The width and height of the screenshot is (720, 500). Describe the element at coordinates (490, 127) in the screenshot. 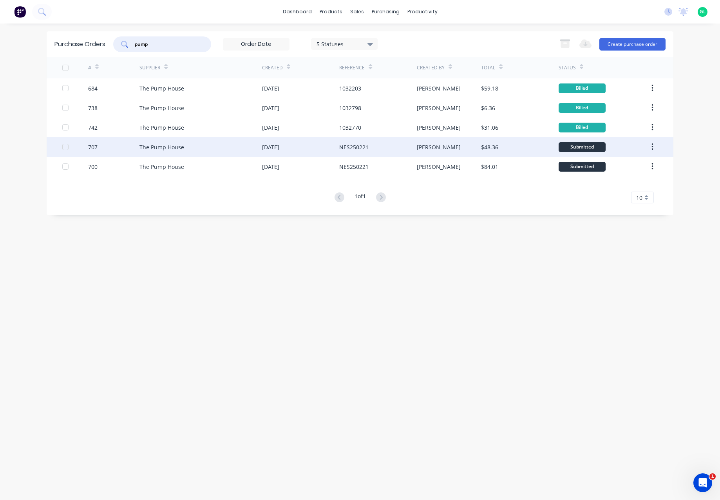

I see `div: $31.06` at that location.